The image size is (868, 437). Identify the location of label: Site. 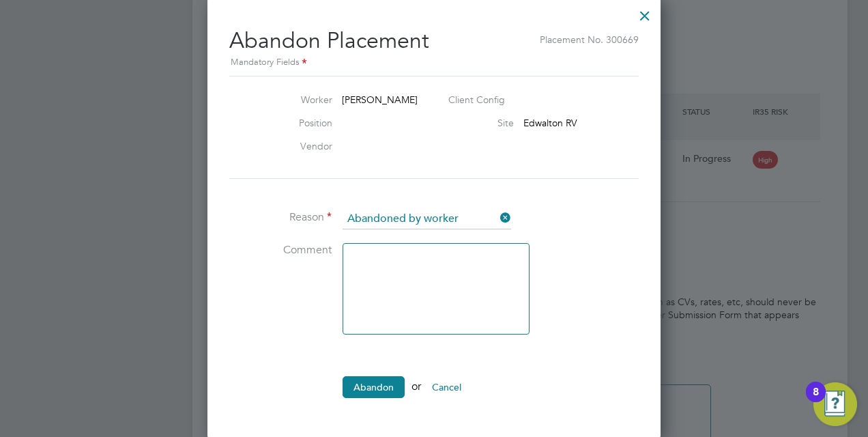
(486, 123).